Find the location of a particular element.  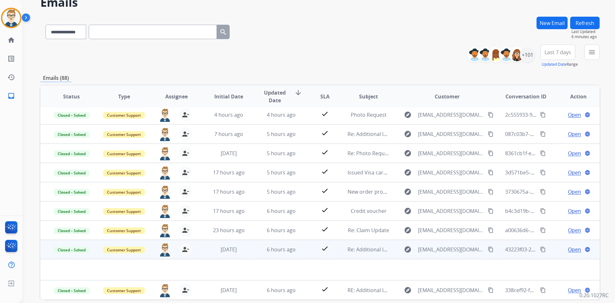

span: 087c03b7-a15d-4b44-b7a9-44f4ecf7515f is located at coordinates (553, 134).